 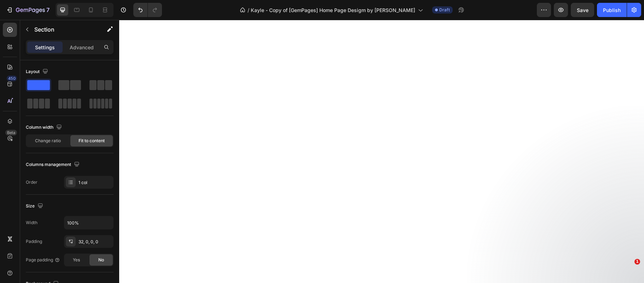 I want to click on p: 7, so click(x=48, y=10).